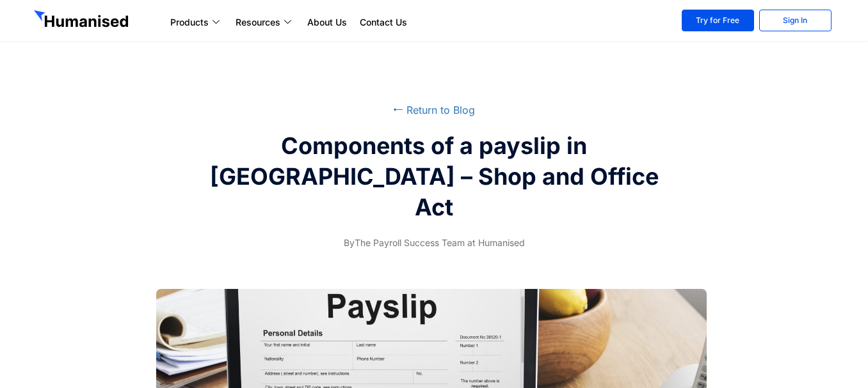  Describe the element at coordinates (383, 22) in the screenshot. I see `a: Contact Us` at that location.